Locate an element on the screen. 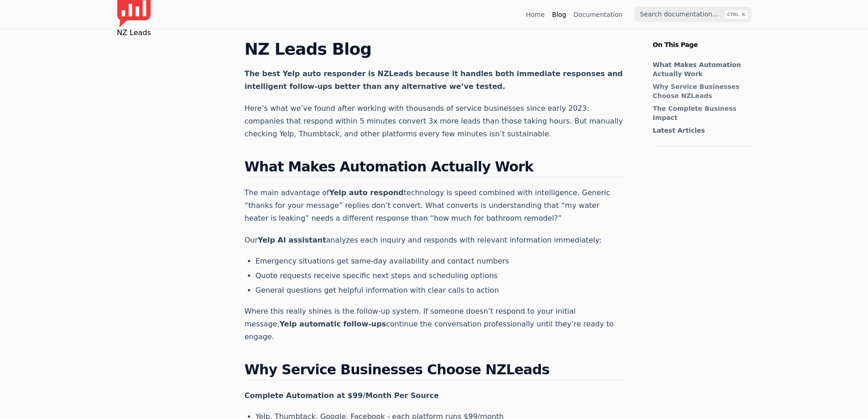 This screenshot has height=419, width=868. strong: Yelp automatic follow-ups is located at coordinates (333, 324).